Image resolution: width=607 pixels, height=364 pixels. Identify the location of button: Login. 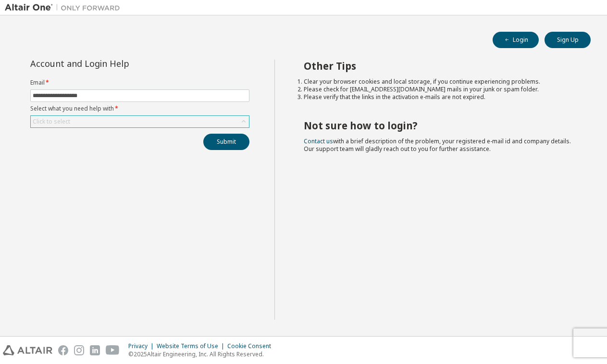
(516, 40).